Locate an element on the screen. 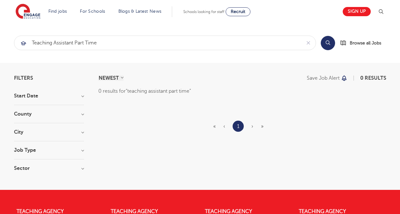 This screenshot has height=214, width=400. img: Engage Education is located at coordinates (28, 12).